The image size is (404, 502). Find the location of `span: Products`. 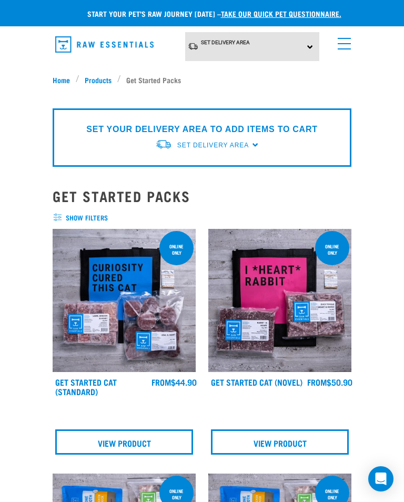

span: Products is located at coordinates (98, 79).